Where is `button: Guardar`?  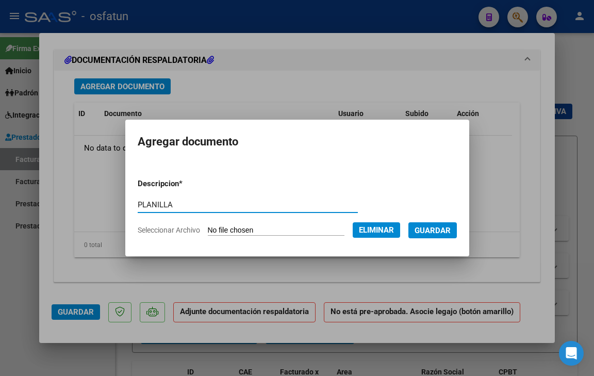
button: Guardar is located at coordinates (433, 230).